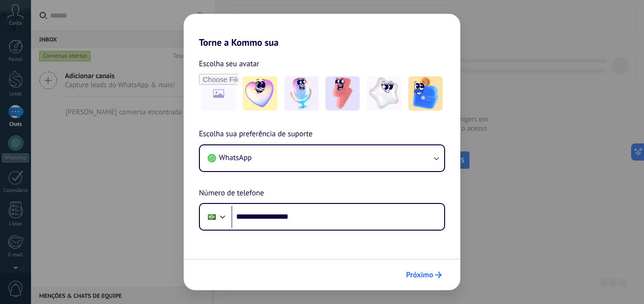 Image resolution: width=644 pixels, height=304 pixels. Describe the element at coordinates (342, 93) in the screenshot. I see `img: -3.jpeg` at that location.